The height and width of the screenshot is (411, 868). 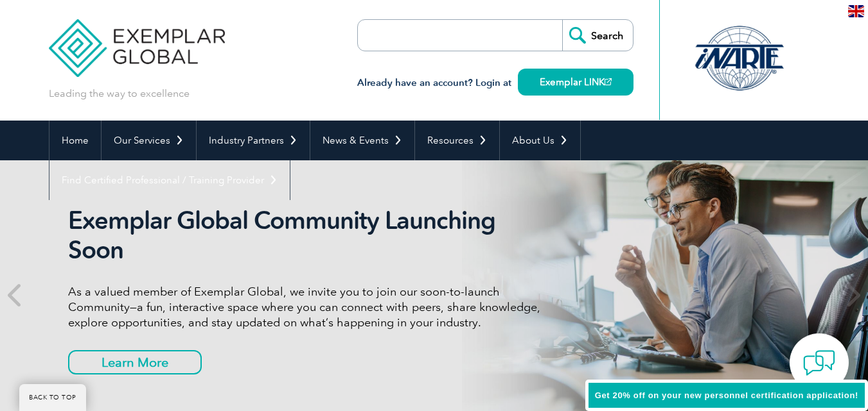 What do you see at coordinates (253, 141) in the screenshot?
I see `a: Industry Partners` at bounding box center [253, 141].